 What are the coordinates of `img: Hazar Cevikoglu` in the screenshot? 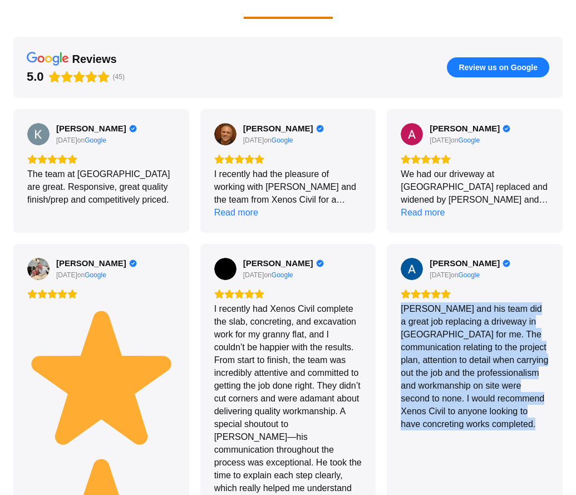 It's located at (226, 269).